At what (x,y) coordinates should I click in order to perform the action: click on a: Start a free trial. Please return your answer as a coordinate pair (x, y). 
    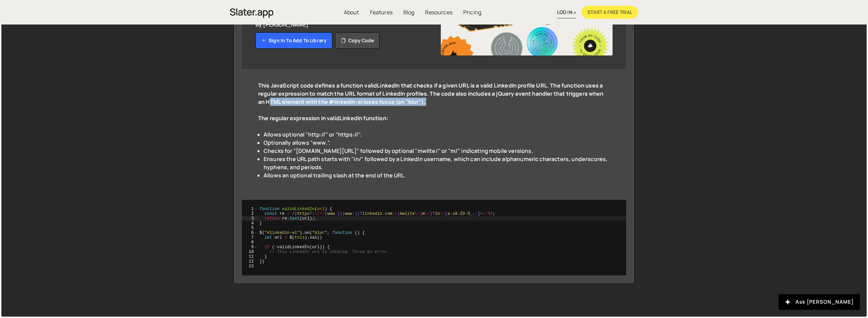
    Looking at the image, I should click on (610, 13).